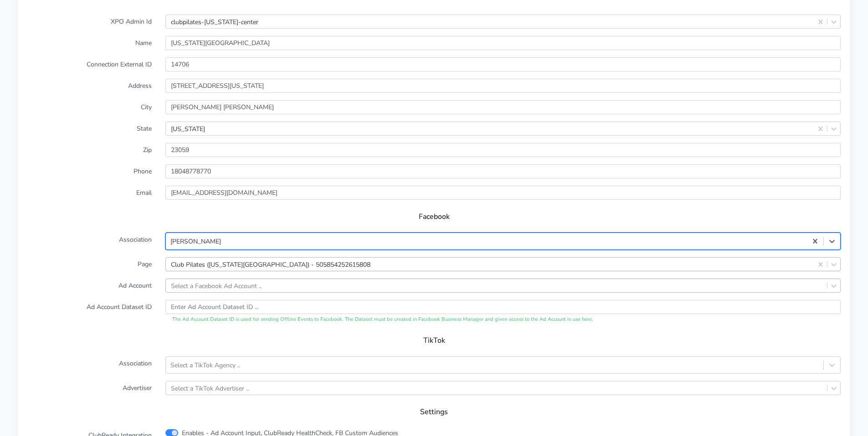 The width and height of the screenshot is (868, 436). What do you see at coordinates (89, 21) in the screenshot?
I see `label: XPO Admin Id` at bounding box center [89, 21].